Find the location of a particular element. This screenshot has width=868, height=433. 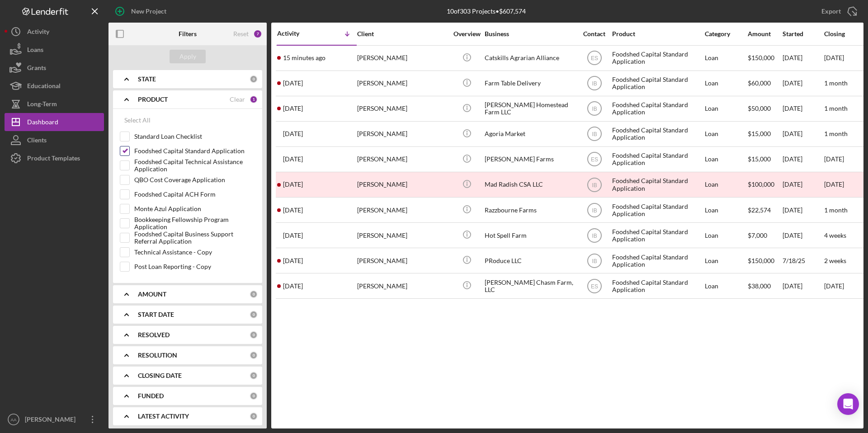

div: Product is located at coordinates (657, 34).